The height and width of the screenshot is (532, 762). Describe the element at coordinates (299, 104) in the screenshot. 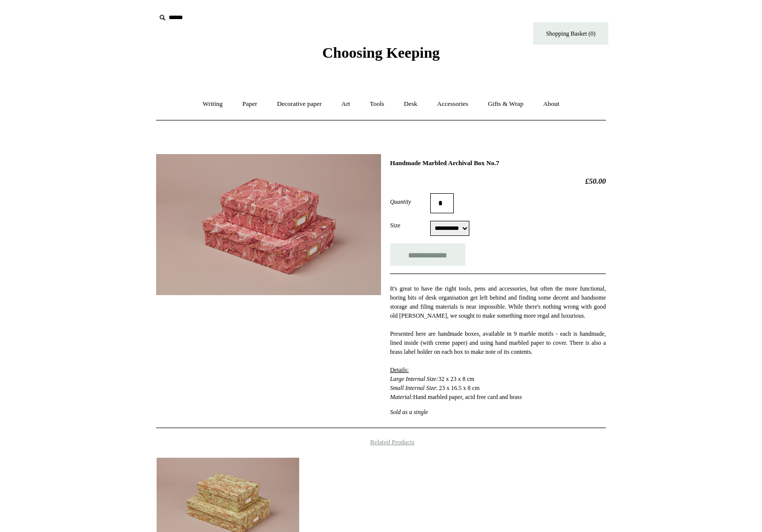

I see `a: Decorative paper` at that location.